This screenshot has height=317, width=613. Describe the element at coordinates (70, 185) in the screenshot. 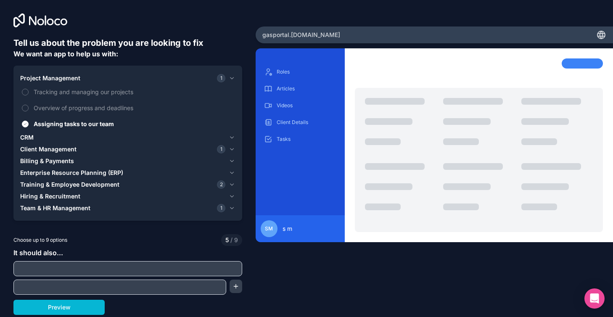

I see `span: Training & Employee Development` at that location.